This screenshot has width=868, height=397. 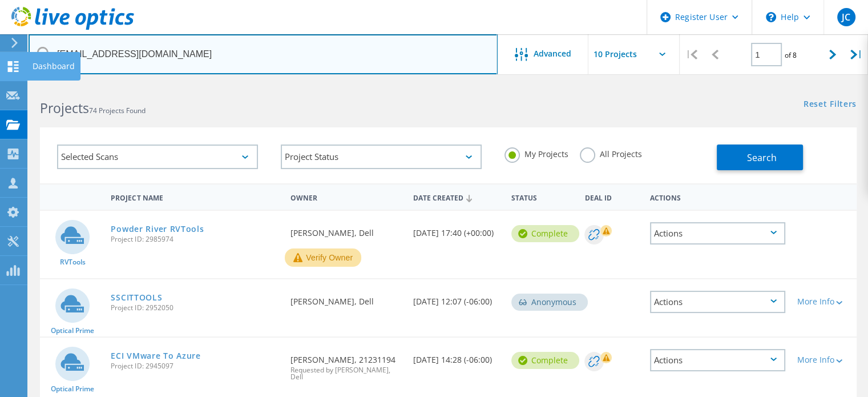 What do you see at coordinates (195, 196) in the screenshot?
I see `div: Project Name` at bounding box center [195, 196].